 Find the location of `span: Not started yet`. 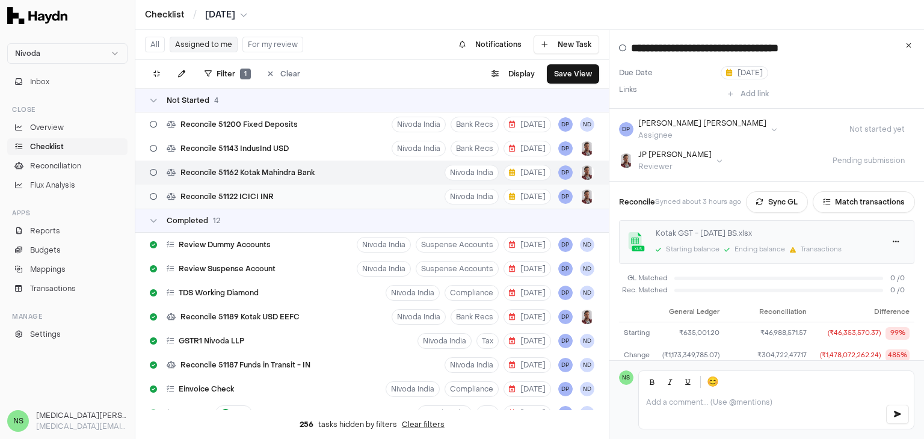

span: Not started yet is located at coordinates (877, 129).